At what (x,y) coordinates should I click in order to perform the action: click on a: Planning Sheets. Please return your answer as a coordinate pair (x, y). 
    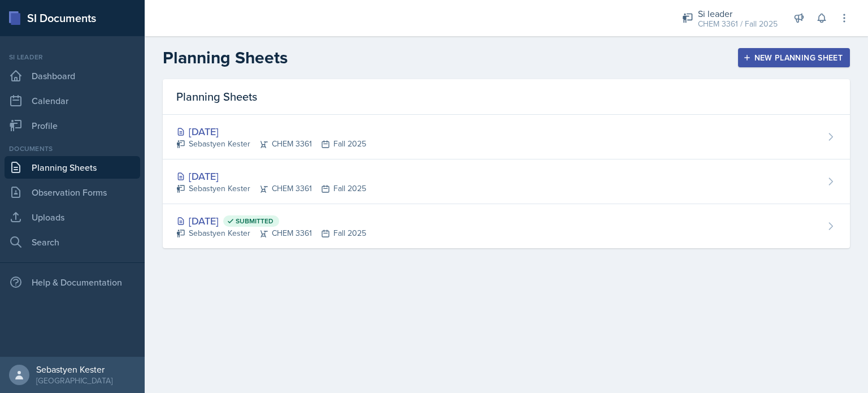
    Looking at the image, I should click on (72, 167).